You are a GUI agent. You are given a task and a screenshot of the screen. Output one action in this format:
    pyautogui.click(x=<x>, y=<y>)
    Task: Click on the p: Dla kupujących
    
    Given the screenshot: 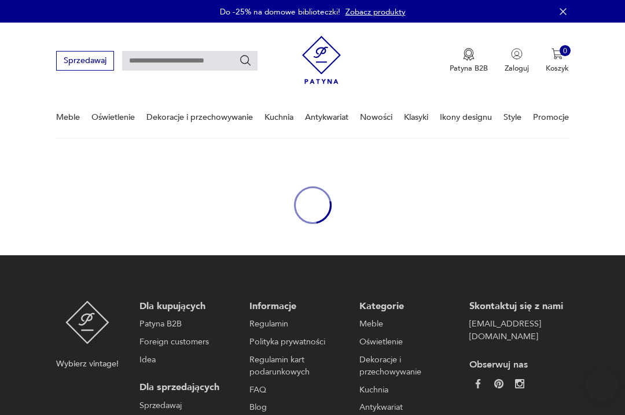 What is the action you would take?
    pyautogui.click(x=186, y=307)
    